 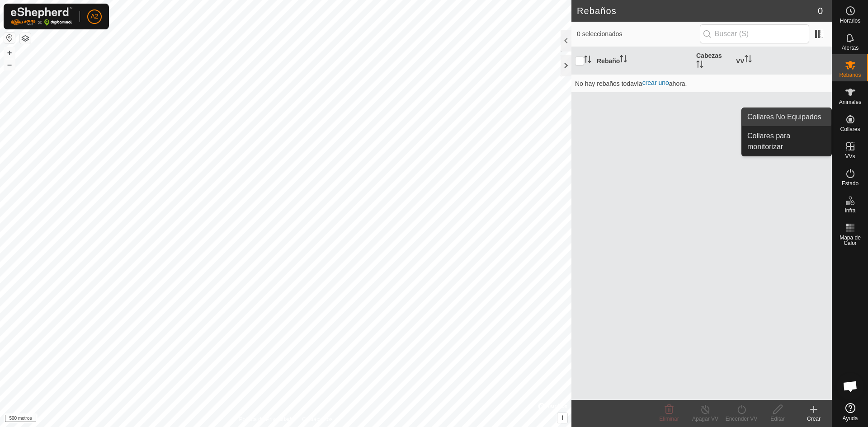 I want to click on button: Capas del Mapa, so click(x=26, y=38).